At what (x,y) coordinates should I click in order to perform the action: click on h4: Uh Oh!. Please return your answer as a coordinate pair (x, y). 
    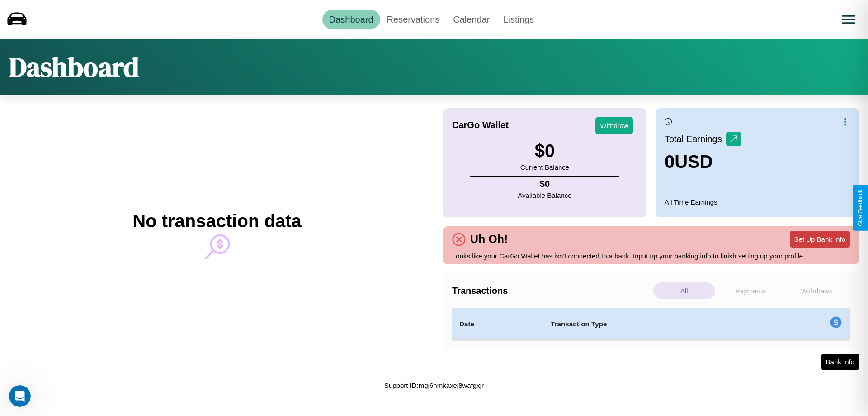
    Looking at the image, I should click on (489, 239).